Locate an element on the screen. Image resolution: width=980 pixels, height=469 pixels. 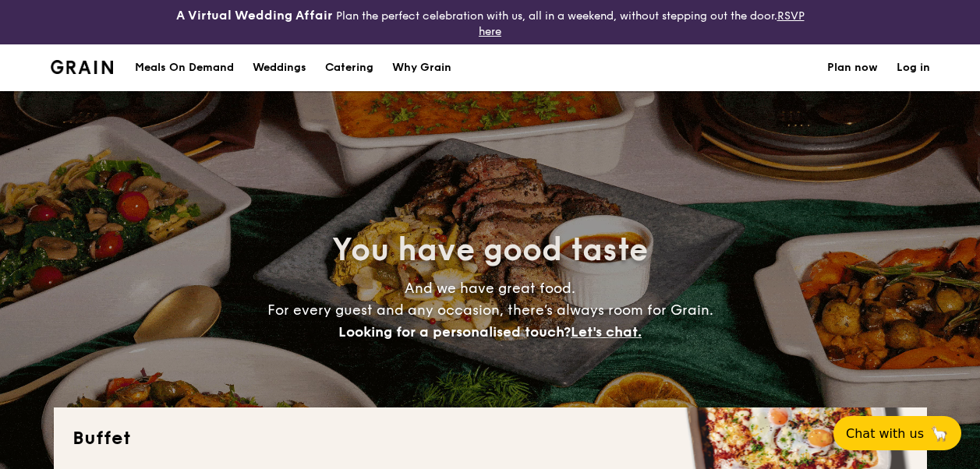
span: Chat with us is located at coordinates (885, 433).